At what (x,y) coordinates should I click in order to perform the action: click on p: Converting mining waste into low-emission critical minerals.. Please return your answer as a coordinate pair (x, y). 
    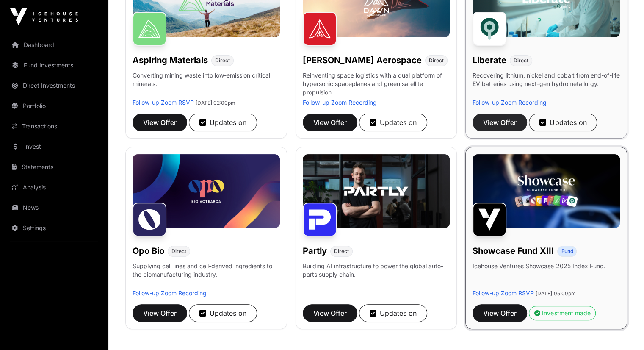
    Looking at the image, I should click on (206, 85).